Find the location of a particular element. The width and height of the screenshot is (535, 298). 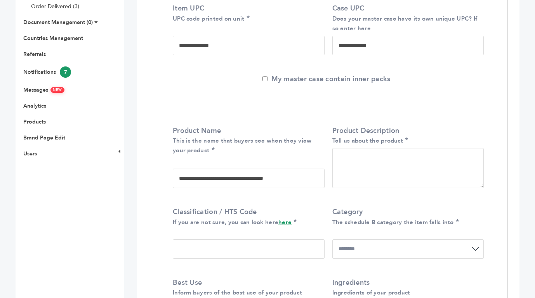

a: Countries Management is located at coordinates (53, 38).